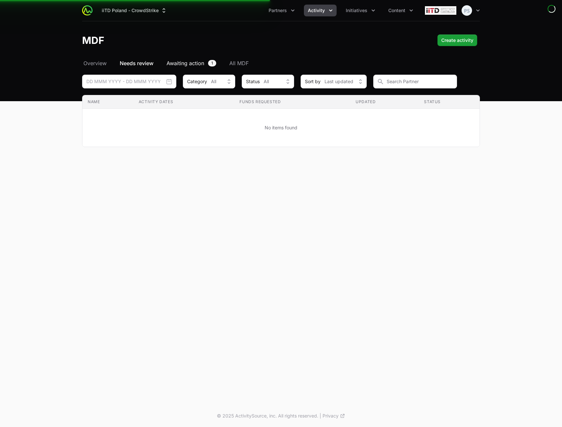  What do you see at coordinates (255, 10) in the screenshot?
I see `div: Main navigation` at bounding box center [255, 10].